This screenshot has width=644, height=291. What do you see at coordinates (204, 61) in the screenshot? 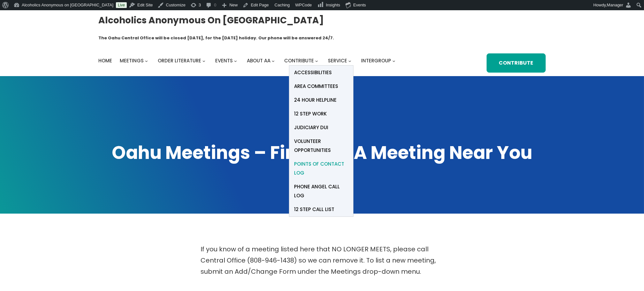
I see `button: Order Literature submenu` at bounding box center [204, 61].